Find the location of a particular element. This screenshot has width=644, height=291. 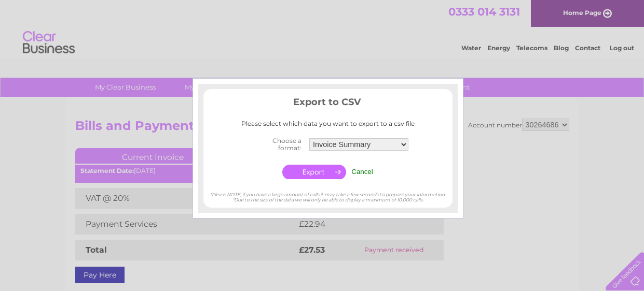

a: Water is located at coordinates (471, 48).